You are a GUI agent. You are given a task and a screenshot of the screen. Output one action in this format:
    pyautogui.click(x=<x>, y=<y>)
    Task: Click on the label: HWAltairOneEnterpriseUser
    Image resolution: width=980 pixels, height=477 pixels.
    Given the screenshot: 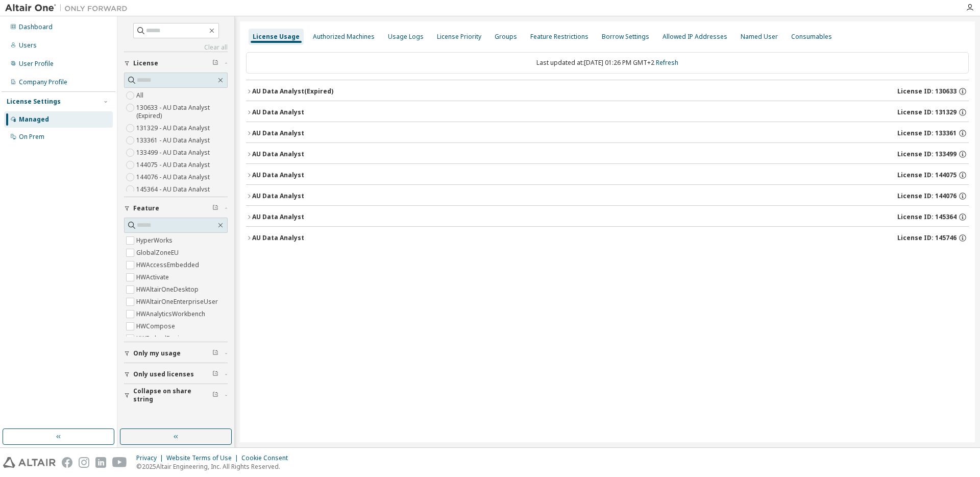 What is the action you would take?
    pyautogui.click(x=178, y=302)
    